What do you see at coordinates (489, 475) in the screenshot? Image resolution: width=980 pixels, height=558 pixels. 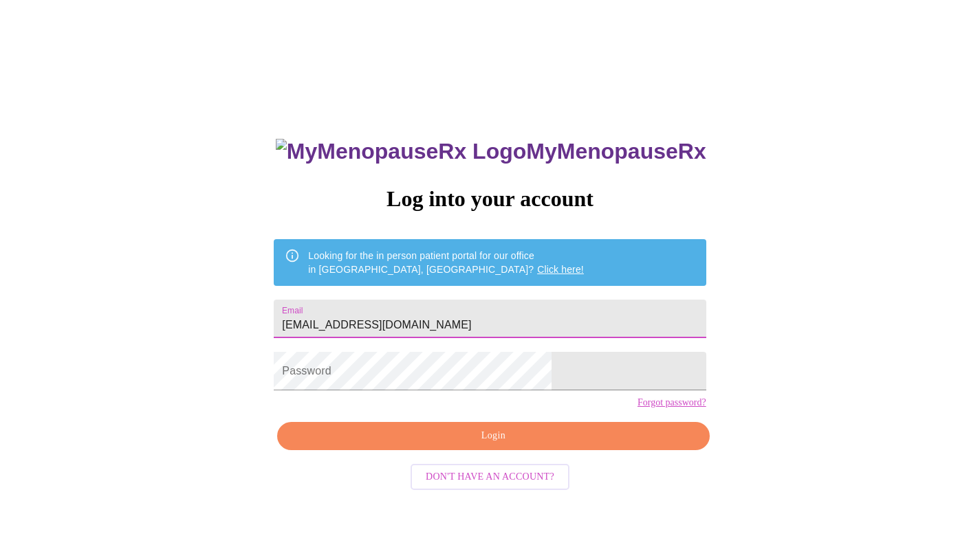 I see `a: Don't have an account?` at bounding box center [489, 475].